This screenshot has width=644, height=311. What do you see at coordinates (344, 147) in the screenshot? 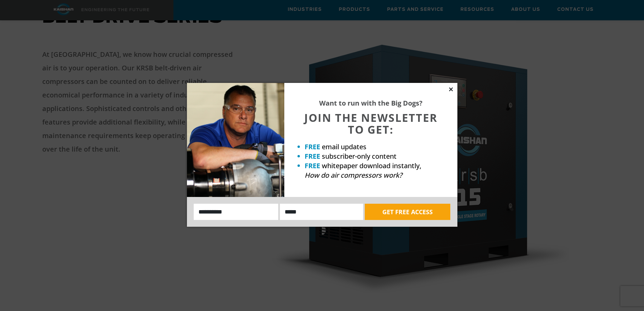
I see `span: email updates` at bounding box center [344, 147].